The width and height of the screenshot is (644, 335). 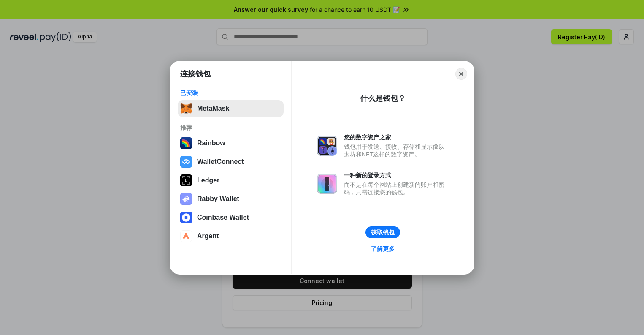 What do you see at coordinates (186, 109) in the screenshot?
I see `img: svg+xml,%3Csvg%20fill%3D%22none%22%20height%3D%2233%22%20viewBox%3D%220%200%2035%2033%22%20width%...` at bounding box center [186, 109].